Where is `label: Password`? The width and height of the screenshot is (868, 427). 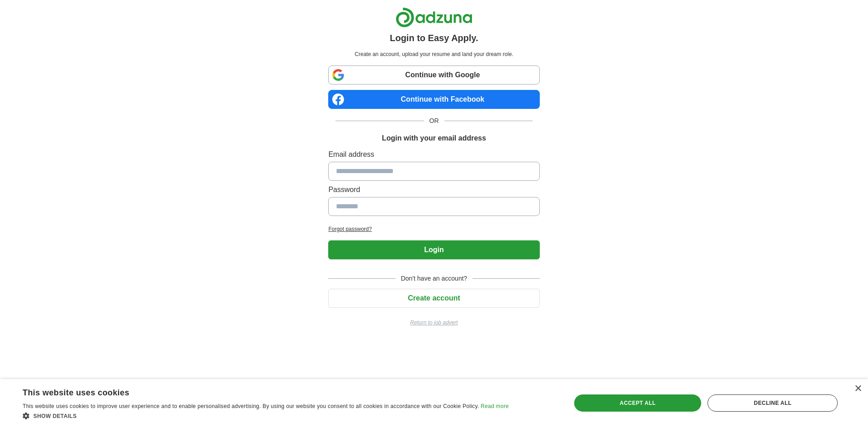
label: Password is located at coordinates (434, 189).